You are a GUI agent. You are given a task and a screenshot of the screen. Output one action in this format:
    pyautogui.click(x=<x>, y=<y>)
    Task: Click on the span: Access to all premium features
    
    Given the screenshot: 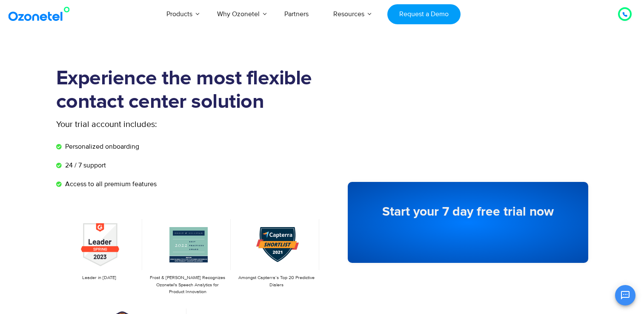 What is the action you would take?
    pyautogui.click(x=110, y=184)
    